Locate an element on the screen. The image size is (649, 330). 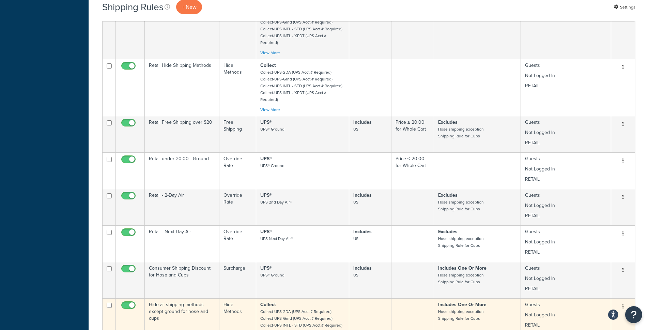
h1: Shipping Rules is located at coordinates (133, 7).